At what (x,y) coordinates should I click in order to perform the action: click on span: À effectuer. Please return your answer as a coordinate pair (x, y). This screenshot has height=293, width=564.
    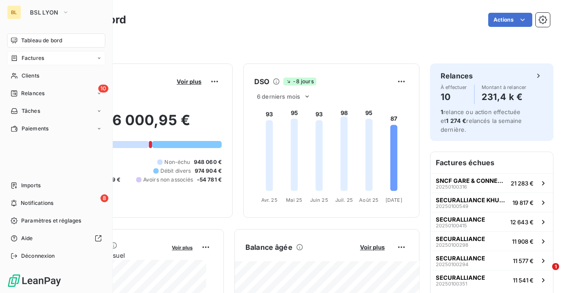
    Looking at the image, I should click on (454, 87).